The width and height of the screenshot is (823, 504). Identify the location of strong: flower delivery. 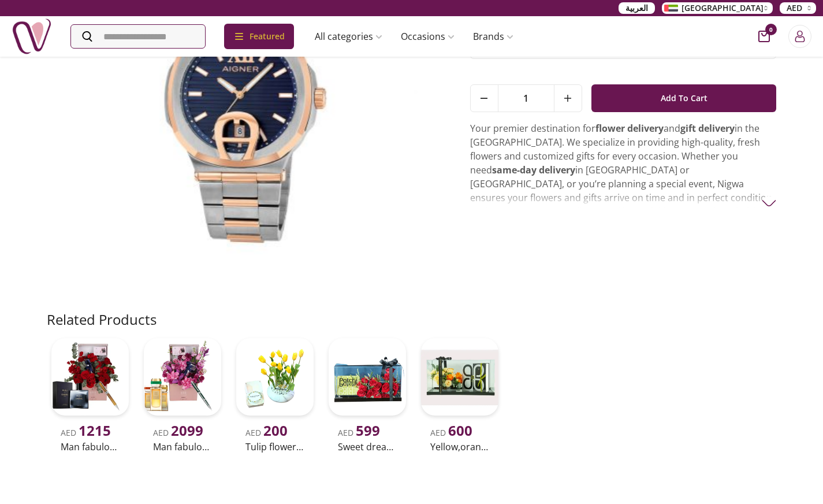
(630, 128).